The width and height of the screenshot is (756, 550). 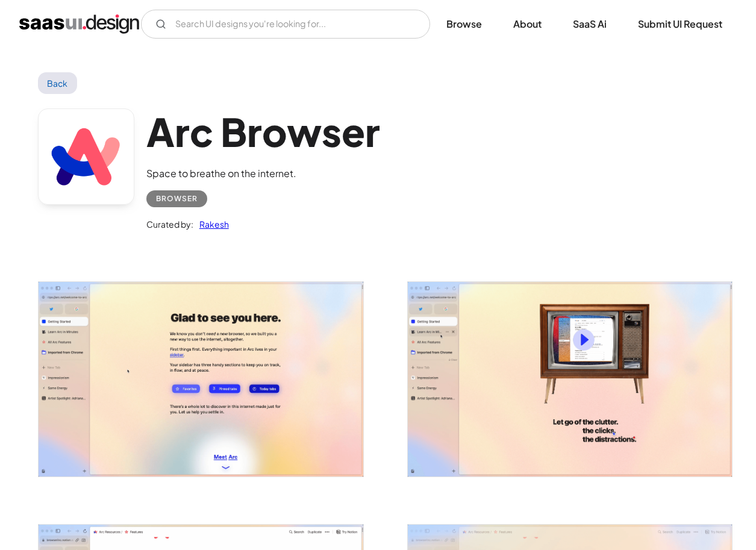 I want to click on h1: Arc Browser, so click(x=263, y=132).